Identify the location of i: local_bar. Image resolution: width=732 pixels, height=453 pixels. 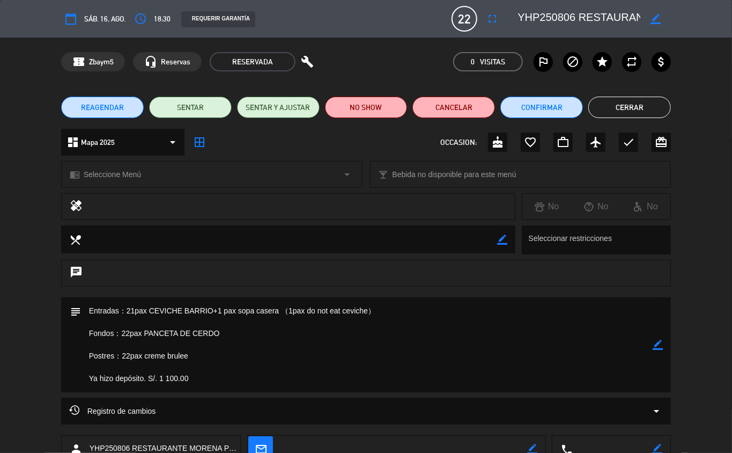
(384, 174).